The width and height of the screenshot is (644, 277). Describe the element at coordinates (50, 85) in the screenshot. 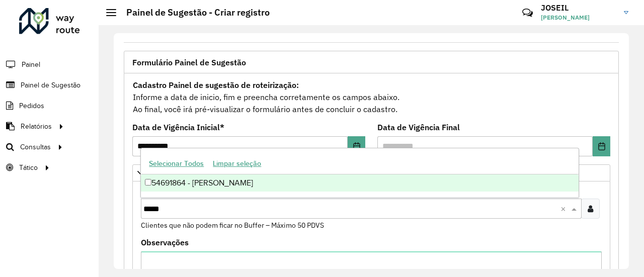

I see `span: Painel de Sugestão` at that location.